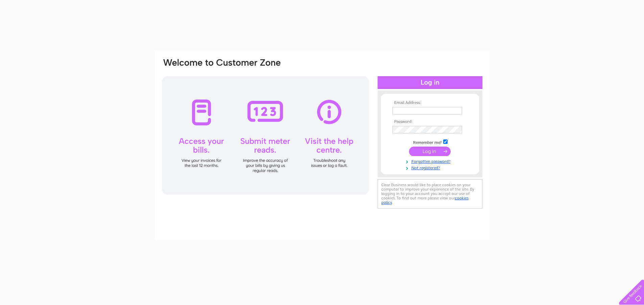 The image size is (644, 305). Describe the element at coordinates (431, 167) in the screenshot. I see `a: Not registered?` at that location.